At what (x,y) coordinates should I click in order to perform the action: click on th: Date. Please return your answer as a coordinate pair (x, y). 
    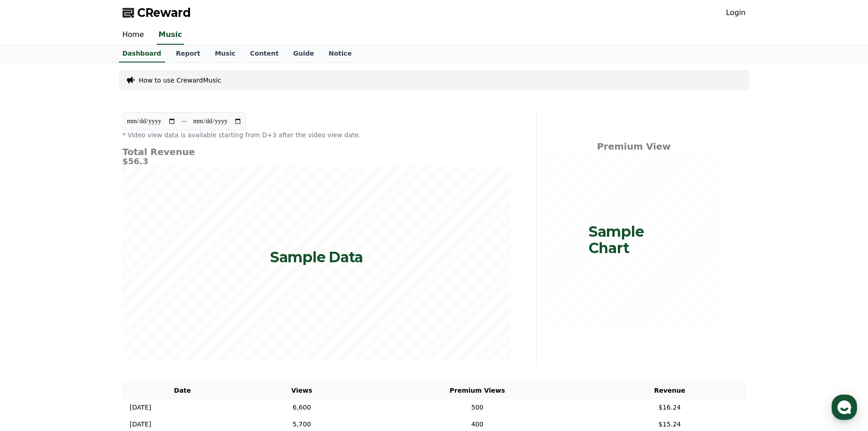
    Looking at the image, I should click on (183, 390).